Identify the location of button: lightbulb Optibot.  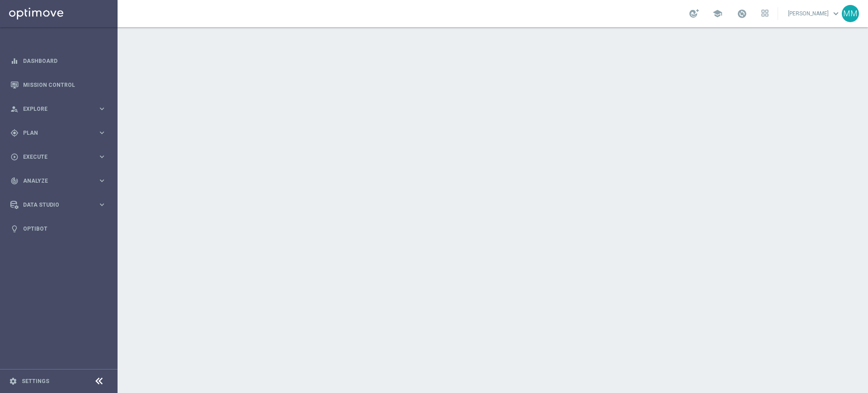
(58, 229).